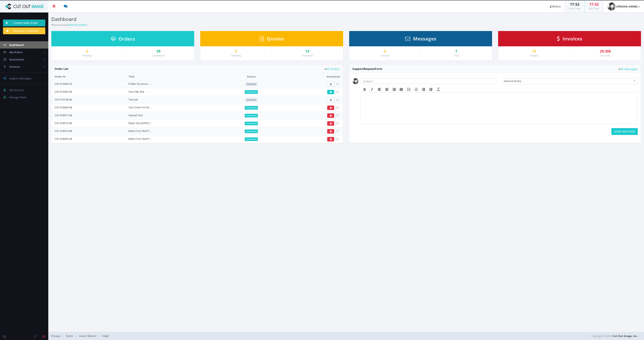  What do you see at coordinates (605, 55) in the screenshot?
I see `small: You Owe` at bounding box center [605, 55].